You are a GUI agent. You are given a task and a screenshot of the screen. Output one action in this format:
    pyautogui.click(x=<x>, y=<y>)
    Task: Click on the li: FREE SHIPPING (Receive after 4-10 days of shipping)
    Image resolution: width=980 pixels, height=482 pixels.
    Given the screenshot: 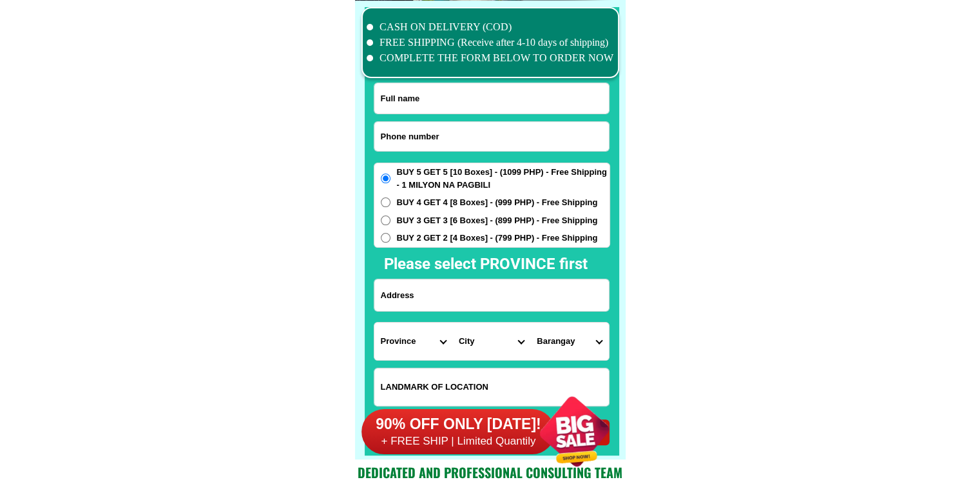 What is the action you would take?
    pyautogui.click(x=490, y=43)
    